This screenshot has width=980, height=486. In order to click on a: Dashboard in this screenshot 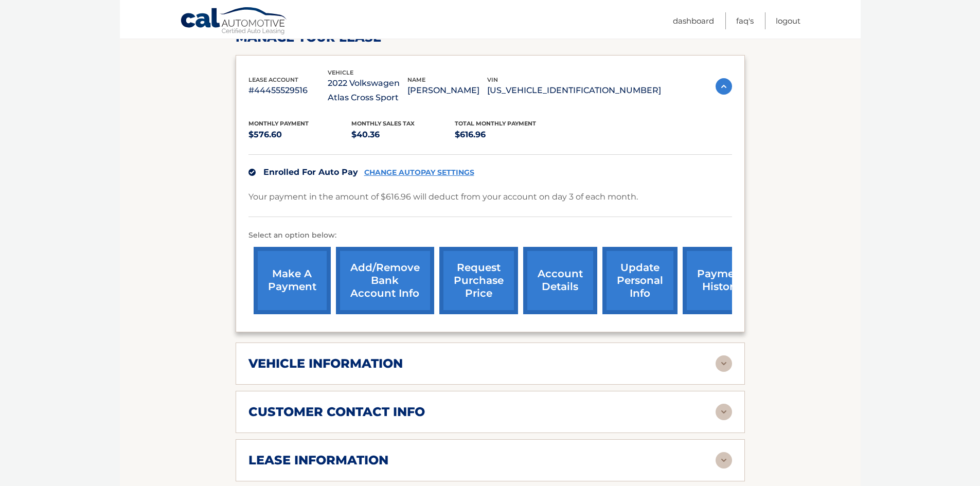, I will do `click(694, 21)`.